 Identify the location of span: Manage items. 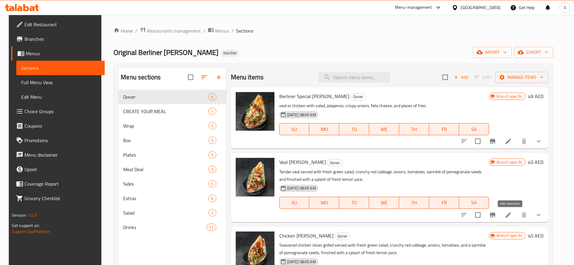
(521, 77).